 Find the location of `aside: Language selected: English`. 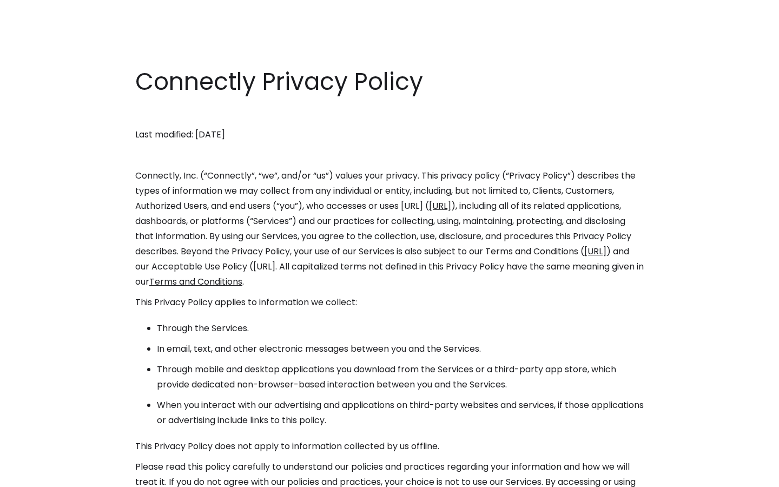

aside: Language selected: English is located at coordinates (38, 475).